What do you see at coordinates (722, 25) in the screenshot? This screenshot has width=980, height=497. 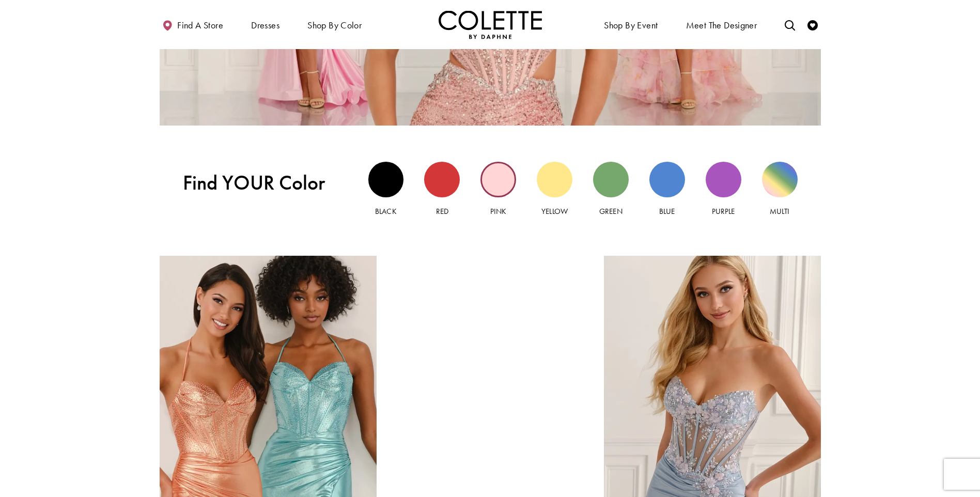 I see `a: Meet the designer` at bounding box center [722, 25].